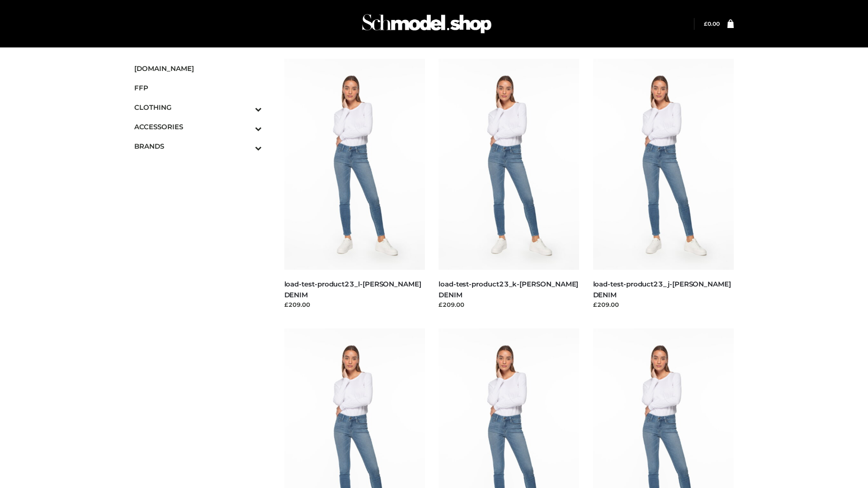 This screenshot has width=868, height=488. What do you see at coordinates (198, 88) in the screenshot?
I see `a: FFP` at bounding box center [198, 88].